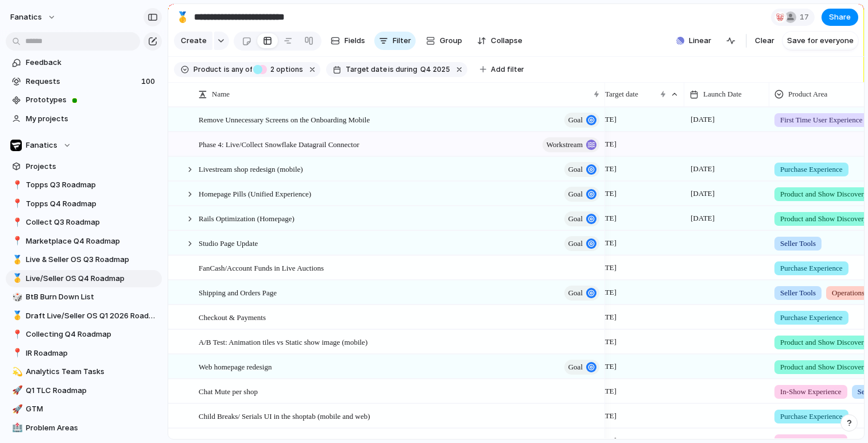 The width and height of the screenshot is (868, 443). What do you see at coordinates (565, 145) in the screenshot?
I see `span: workstream` at bounding box center [565, 145].